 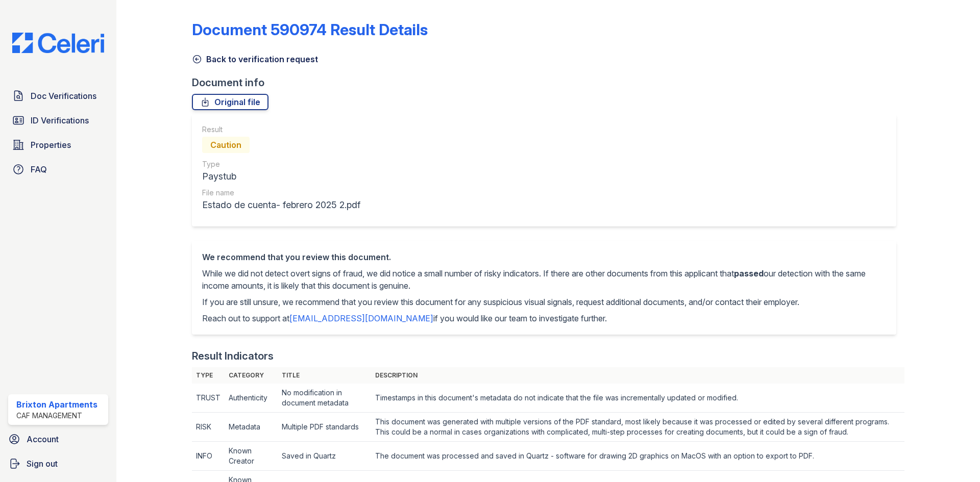 What do you see at coordinates (544, 280) in the screenshot?
I see `p: While we did not detect overt signs of fraud, we did notice a small number of risky indicators. I...` at bounding box center [544, 280].